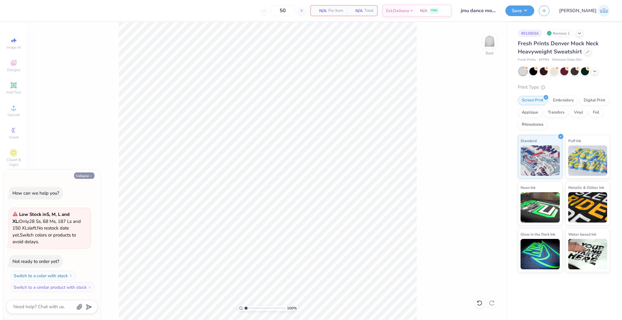 The height and width of the screenshot is (320, 622). I want to click on img: Puff Ink, so click(587, 161).